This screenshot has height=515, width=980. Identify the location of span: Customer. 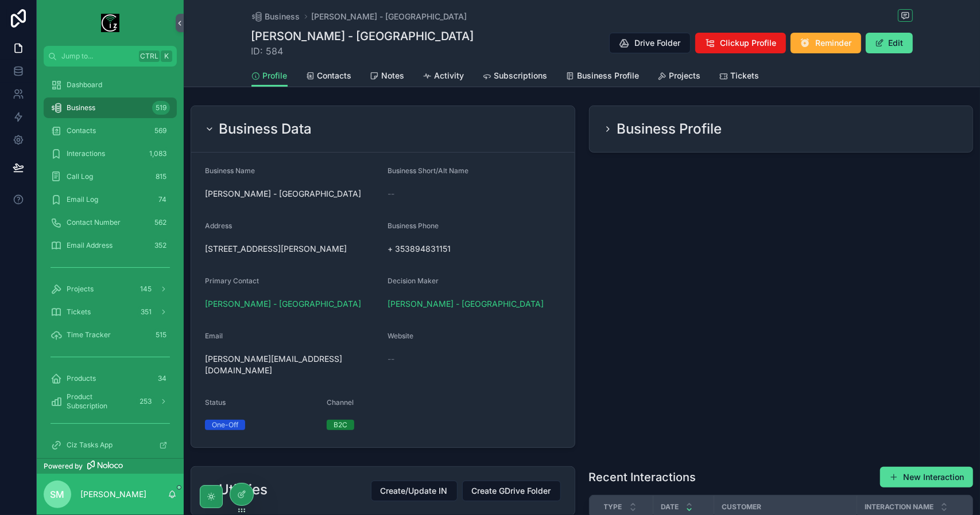
(741, 507).